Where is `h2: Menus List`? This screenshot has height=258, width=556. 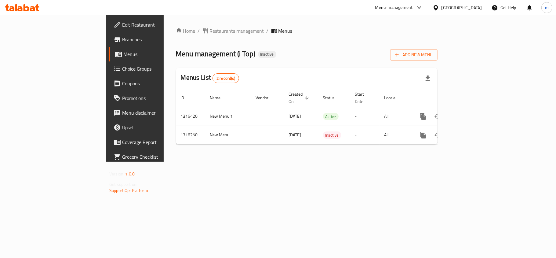
h2: Menus List is located at coordinates (210, 78).